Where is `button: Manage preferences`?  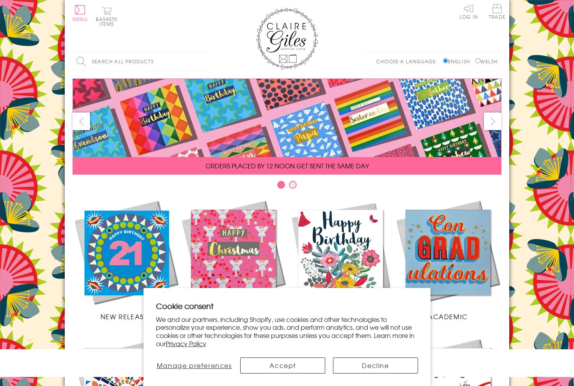
button: Manage preferences is located at coordinates (194, 365).